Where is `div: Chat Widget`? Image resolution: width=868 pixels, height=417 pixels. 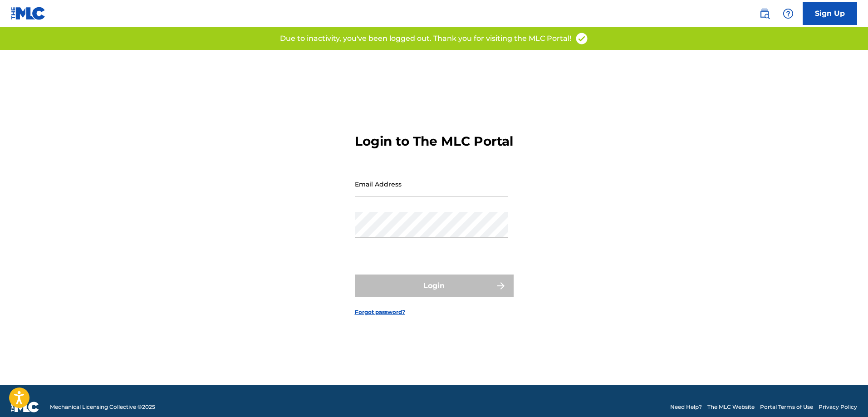 div: Chat Widget is located at coordinates (846, 396).